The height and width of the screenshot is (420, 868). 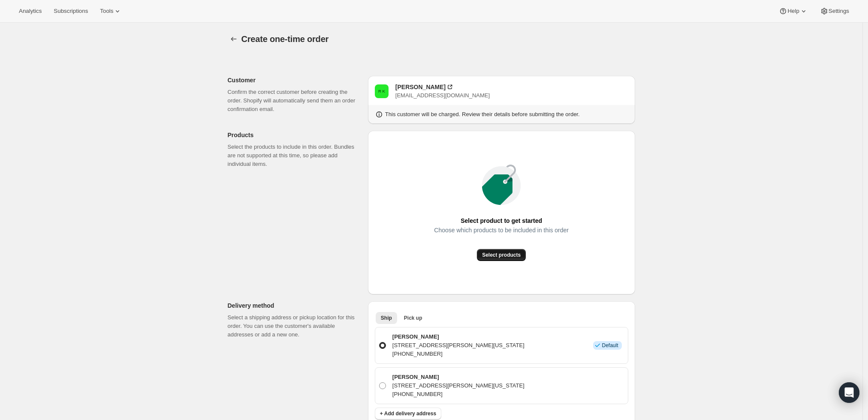 I want to click on button: + Add delivery address, so click(x=407, y=414).